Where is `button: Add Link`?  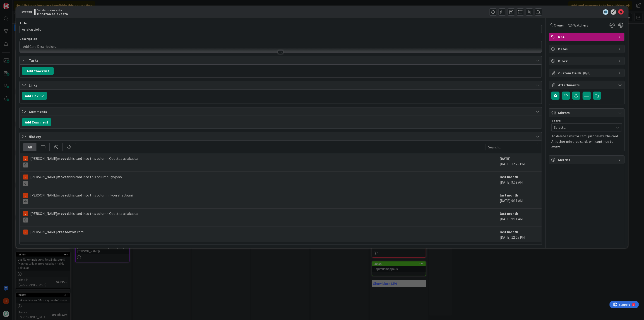 button: Add Link is located at coordinates (34, 96).